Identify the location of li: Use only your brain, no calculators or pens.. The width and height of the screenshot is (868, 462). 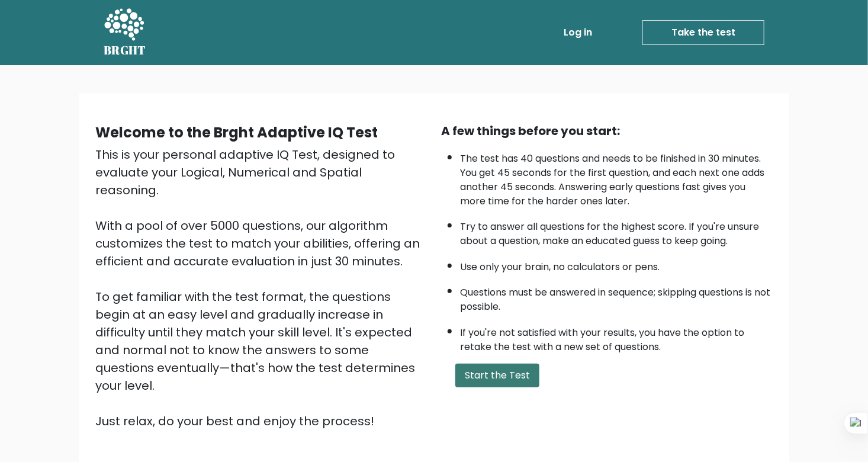
(617, 264).